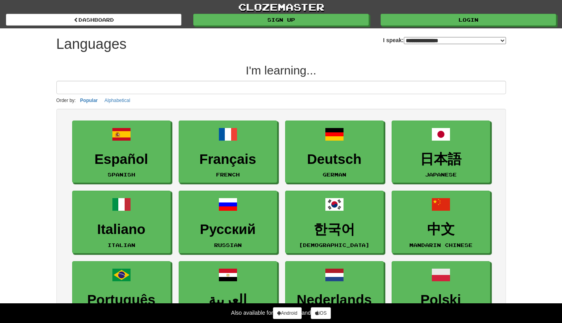 Image resolution: width=562 pixels, height=323 pixels. What do you see at coordinates (334, 159) in the screenshot?
I see `h3: Deutsch` at bounding box center [334, 159].